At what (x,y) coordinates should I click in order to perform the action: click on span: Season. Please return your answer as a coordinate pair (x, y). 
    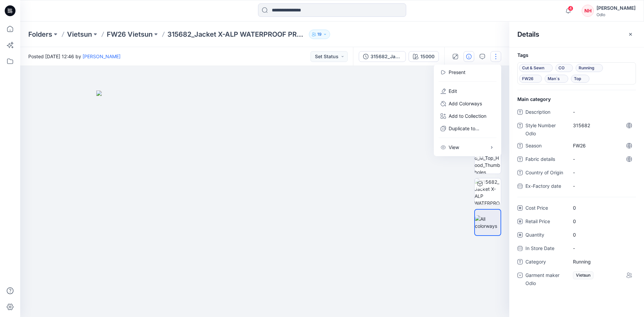
    Looking at the image, I should click on (546, 146).